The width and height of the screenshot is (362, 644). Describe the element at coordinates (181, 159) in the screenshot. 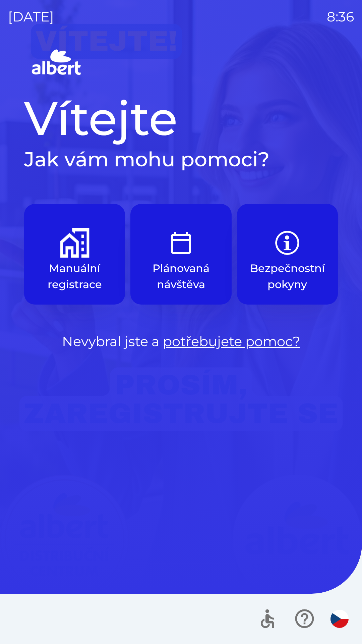

I see `h2: Jak vám mohu pomoci?` at that location.